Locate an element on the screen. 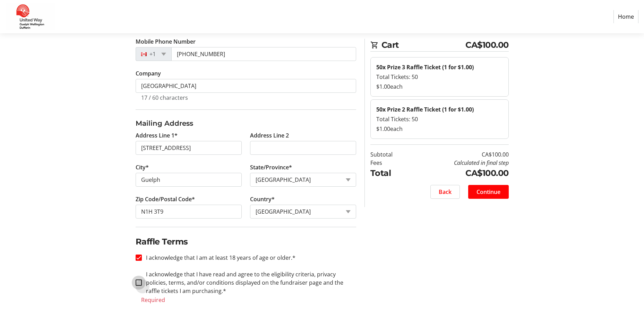  label: Company is located at coordinates (148, 73).